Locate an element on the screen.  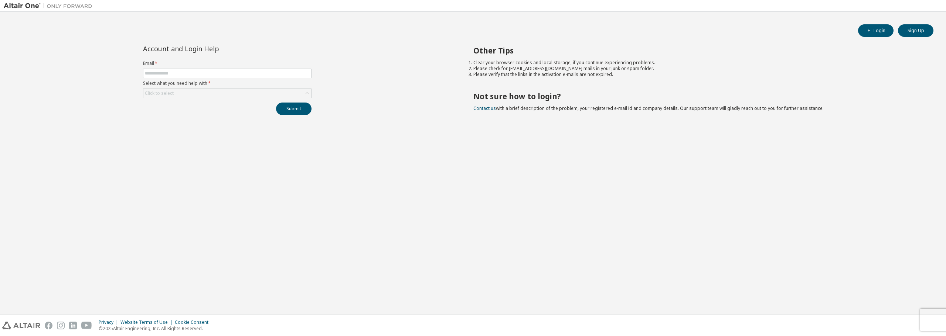
button: Submit is located at coordinates (294, 109).